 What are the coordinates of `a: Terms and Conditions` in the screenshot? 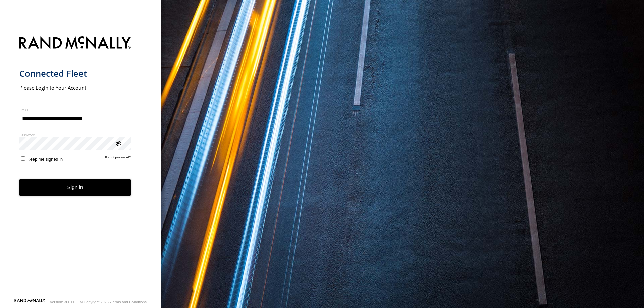 It's located at (129, 302).